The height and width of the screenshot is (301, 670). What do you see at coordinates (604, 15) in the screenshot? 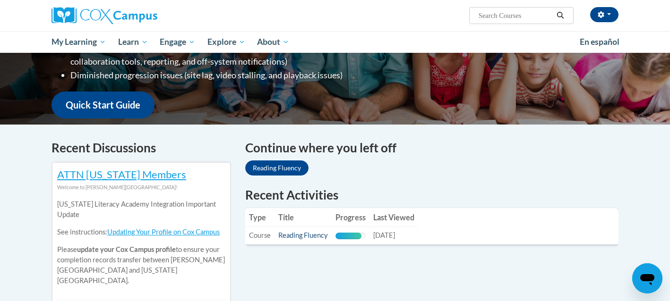
I see `button: Account Settings` at bounding box center [604, 15].